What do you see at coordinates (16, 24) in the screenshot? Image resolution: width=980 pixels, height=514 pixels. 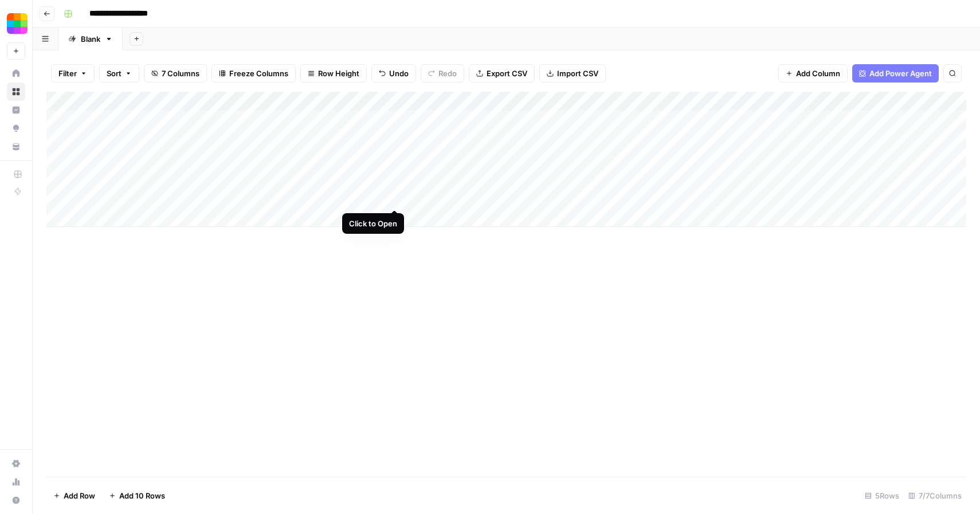 I see `button: Workspace: Smallpdf` at bounding box center [16, 24].